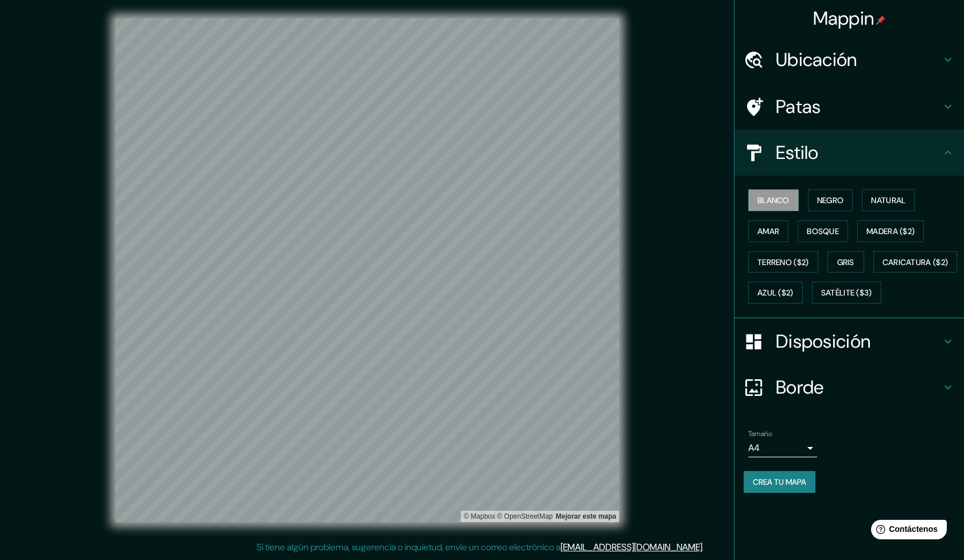 The width and height of the screenshot is (964, 560). Describe the element at coordinates (754, 447) in the screenshot. I see `font: A4` at that location.